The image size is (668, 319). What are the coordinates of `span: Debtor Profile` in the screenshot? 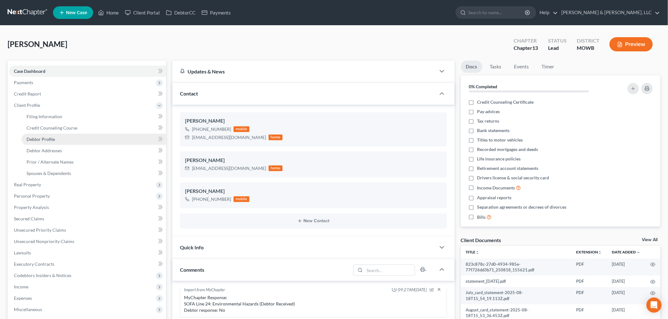 It's located at (41, 139).